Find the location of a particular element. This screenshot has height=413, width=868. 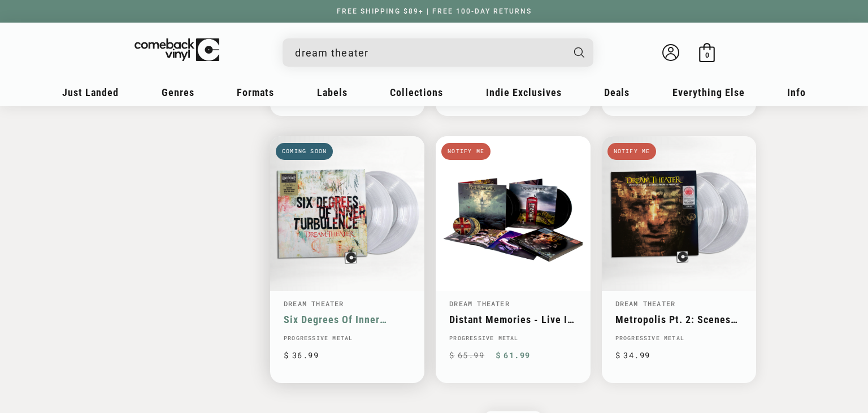

span: Everything Else is located at coordinates (709, 92).